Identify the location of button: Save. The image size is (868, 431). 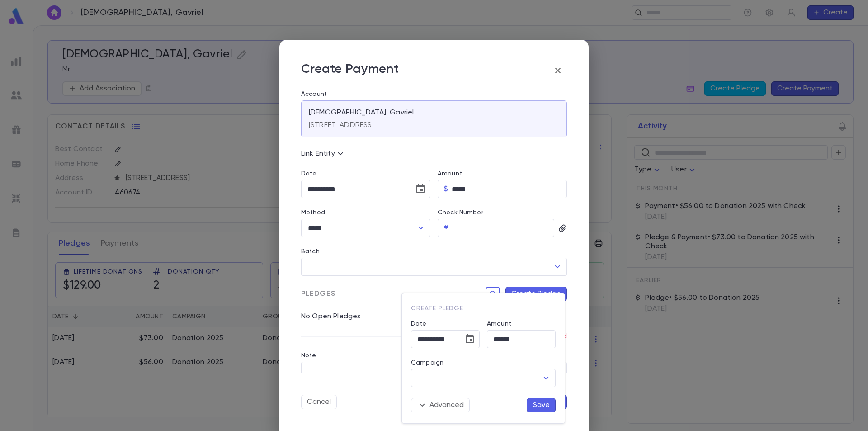
(541, 406).